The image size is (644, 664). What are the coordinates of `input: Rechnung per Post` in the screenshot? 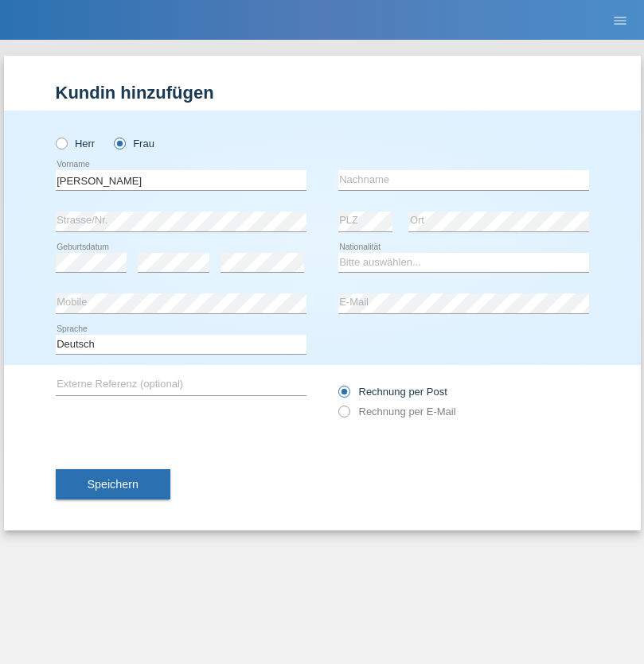 It's located at (343, 395).